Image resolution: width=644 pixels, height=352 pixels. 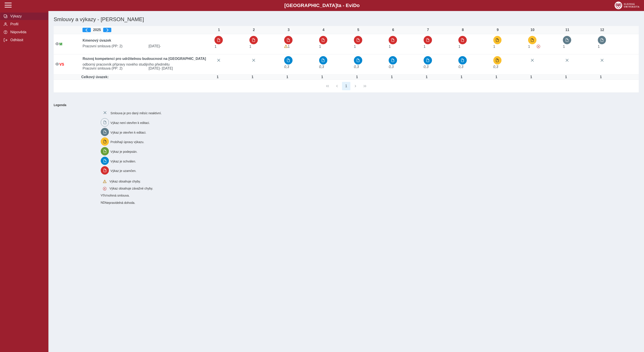 What do you see at coordinates (254, 30) in the screenshot?
I see `div: 2` at bounding box center [254, 30].